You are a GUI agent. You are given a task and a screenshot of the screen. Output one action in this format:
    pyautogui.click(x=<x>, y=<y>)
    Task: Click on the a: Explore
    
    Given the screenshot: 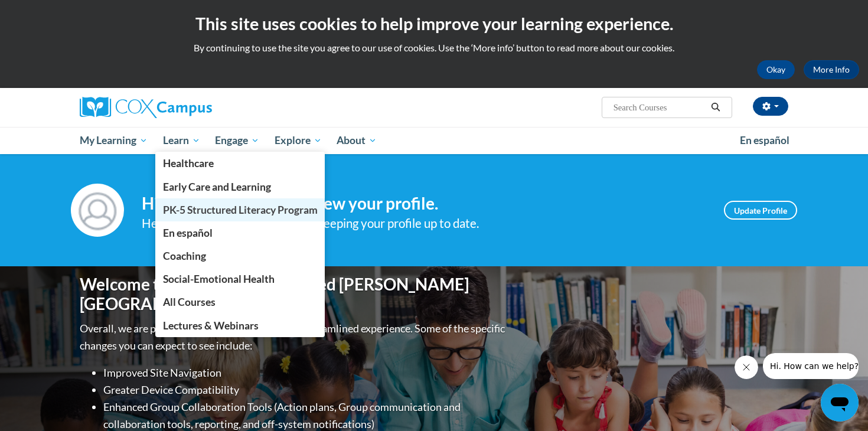 What is the action you would take?
    pyautogui.click(x=298, y=140)
    